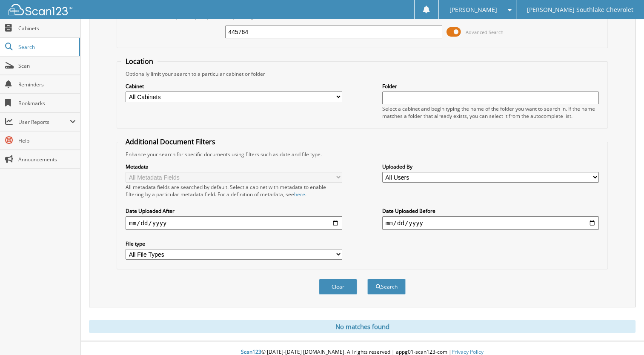 This screenshot has width=644, height=355. I want to click on label: Date Uploaded After, so click(234, 211).